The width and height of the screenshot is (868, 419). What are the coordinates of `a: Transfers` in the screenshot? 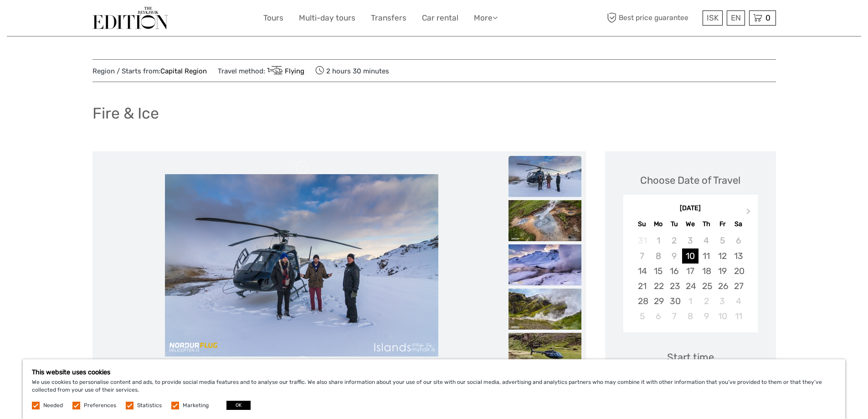 It's located at (388, 17).